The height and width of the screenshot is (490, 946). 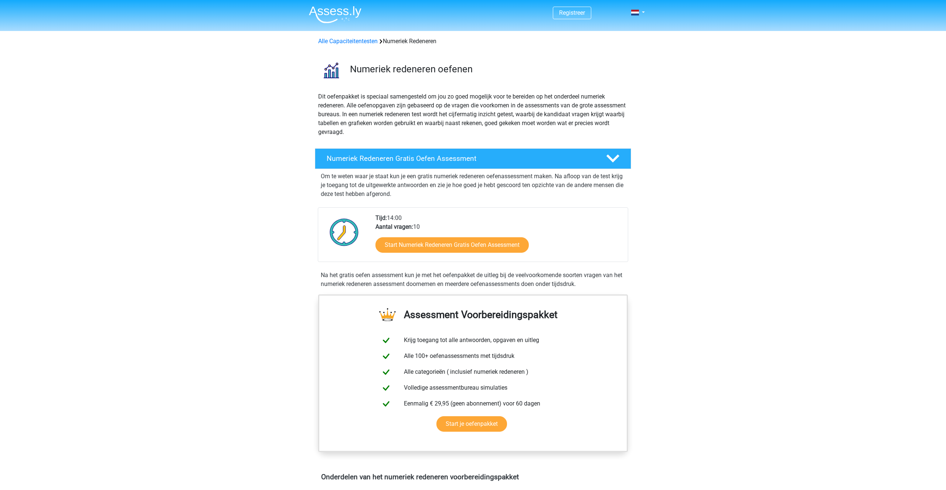 I want to click on div: Numeriek Redeneren, so click(x=473, y=41).